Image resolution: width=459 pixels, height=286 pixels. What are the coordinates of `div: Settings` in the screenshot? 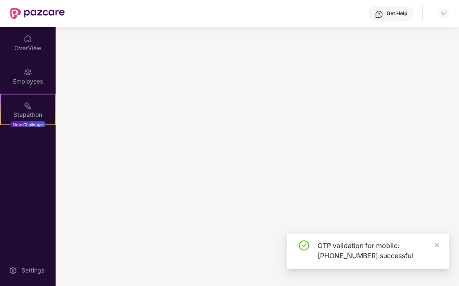 It's located at (33, 270).